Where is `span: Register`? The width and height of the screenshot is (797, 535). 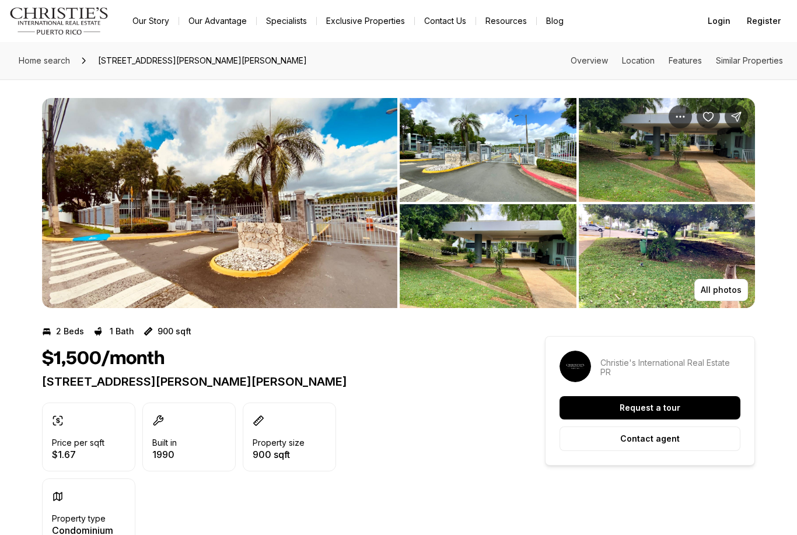
span: Register is located at coordinates (763, 21).